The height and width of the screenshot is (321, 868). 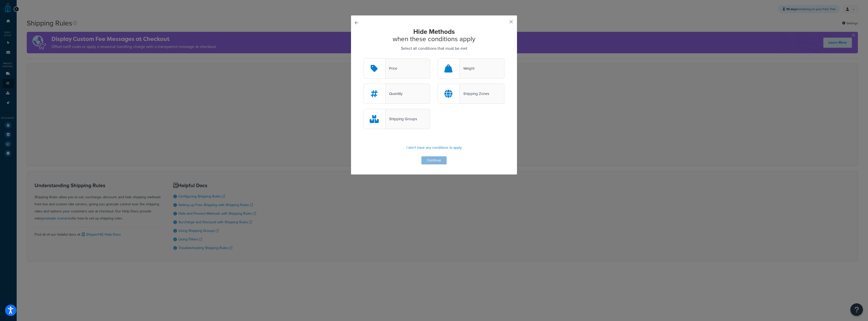 What do you see at coordinates (467, 69) in the screenshot?
I see `div: Weight` at bounding box center [467, 69].